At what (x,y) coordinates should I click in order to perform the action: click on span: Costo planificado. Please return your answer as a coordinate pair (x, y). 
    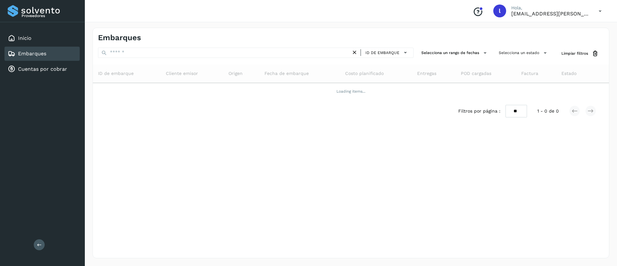
    Looking at the image, I should click on (364, 73).